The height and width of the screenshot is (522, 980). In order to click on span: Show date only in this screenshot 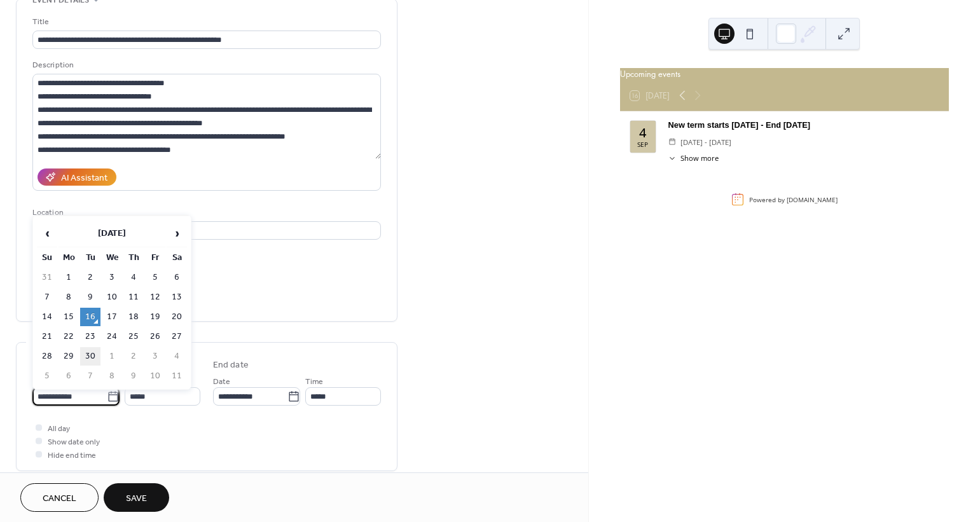, I will do `click(73, 442)`.